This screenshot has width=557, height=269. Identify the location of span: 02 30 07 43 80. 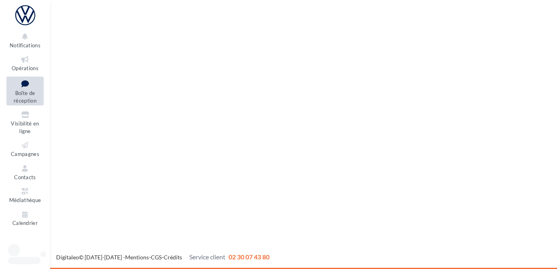
(249, 257).